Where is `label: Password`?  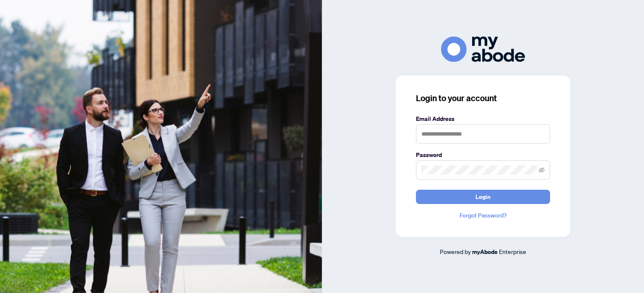 label: Password is located at coordinates (483, 155).